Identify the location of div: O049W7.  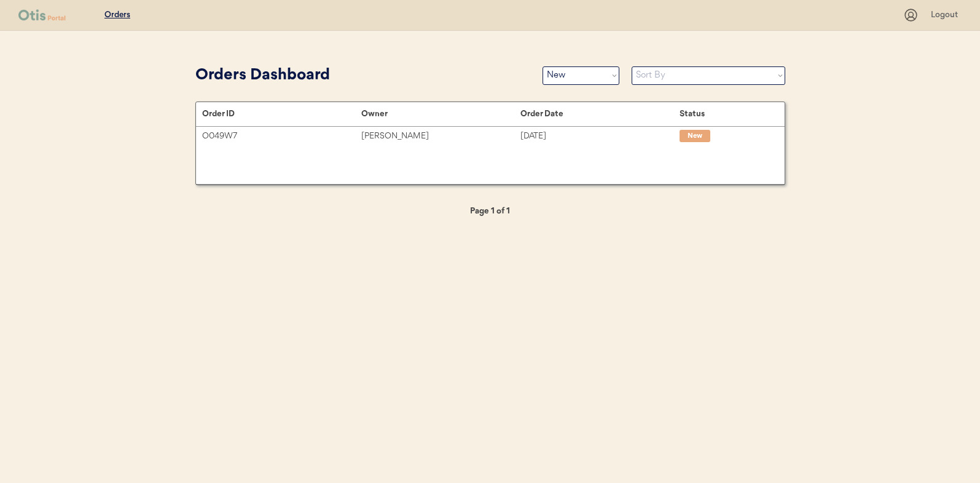
(281, 136).